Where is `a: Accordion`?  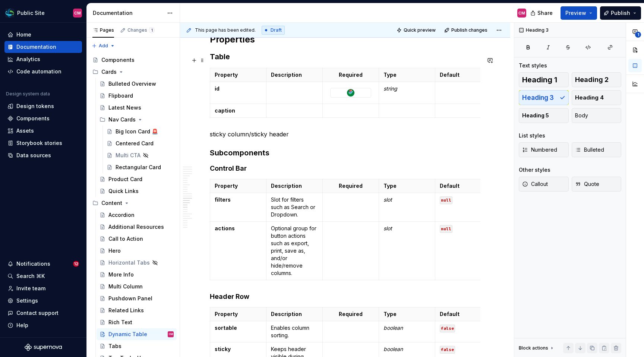
a: Accordion is located at coordinates (136, 215).